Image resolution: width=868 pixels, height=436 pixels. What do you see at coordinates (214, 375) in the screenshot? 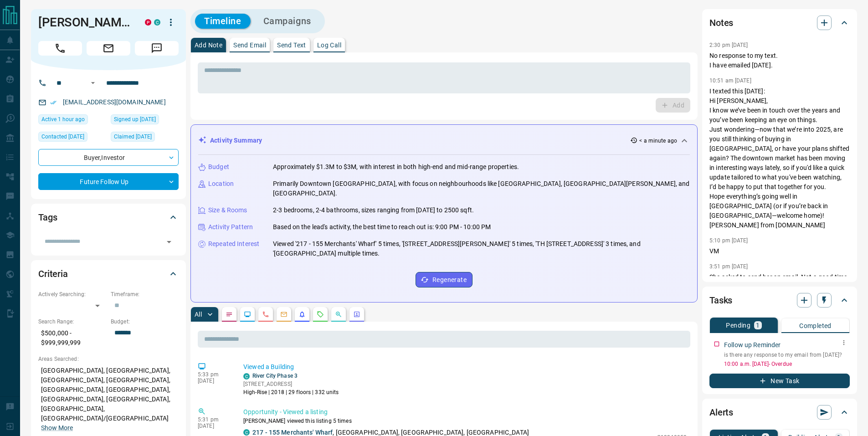
I see `p: 5:33 pm` at bounding box center [214, 375].